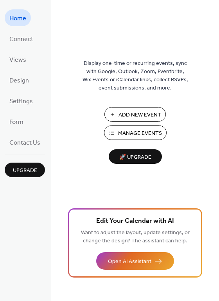  What do you see at coordinates (18, 18) in the screenshot?
I see `span: Home` at bounding box center [18, 18].